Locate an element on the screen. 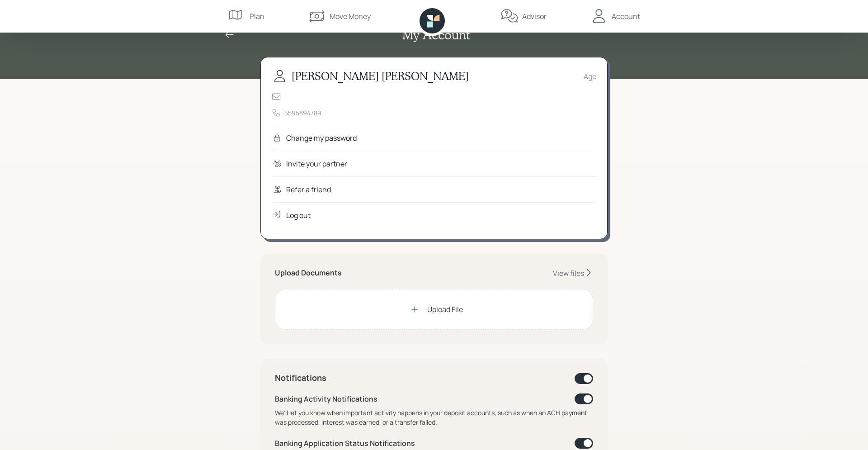 This screenshot has height=450, width=868. div: Change my password is located at coordinates (322, 138).